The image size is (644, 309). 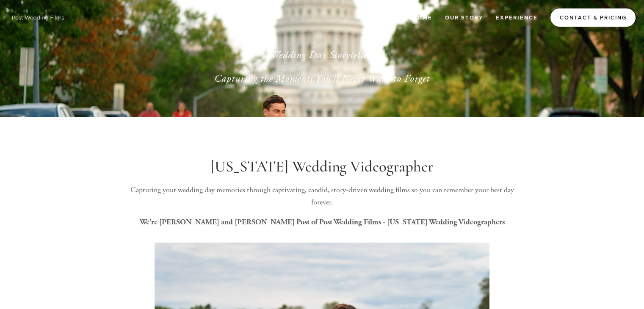 I want to click on a: Contact & Pricing, so click(x=593, y=17).